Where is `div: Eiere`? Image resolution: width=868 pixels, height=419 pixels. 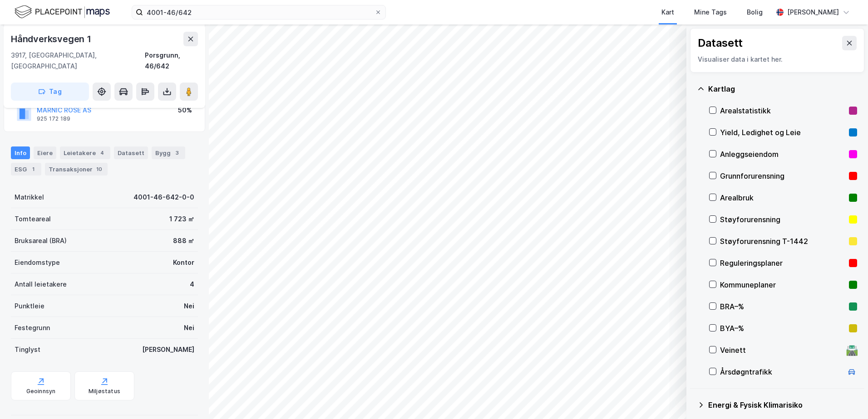 div: Eiere is located at coordinates (45, 153).